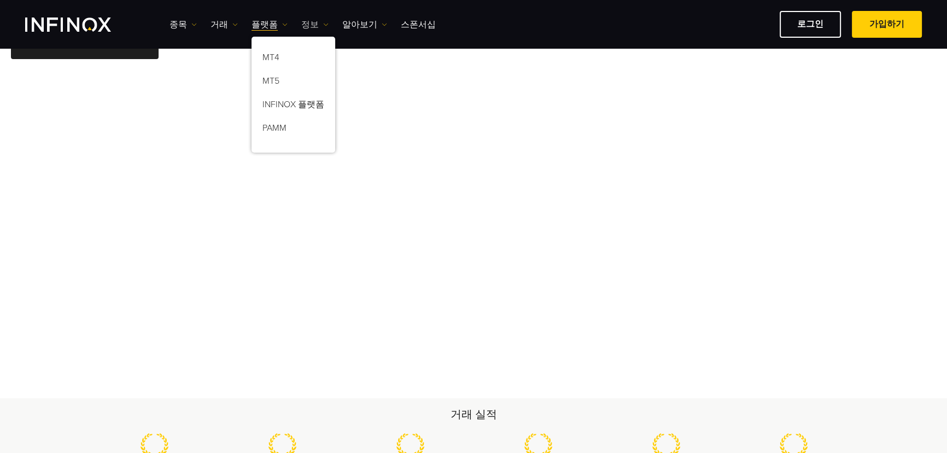 Image resolution: width=947 pixels, height=453 pixels. I want to click on a: 가입하기, so click(887, 24).